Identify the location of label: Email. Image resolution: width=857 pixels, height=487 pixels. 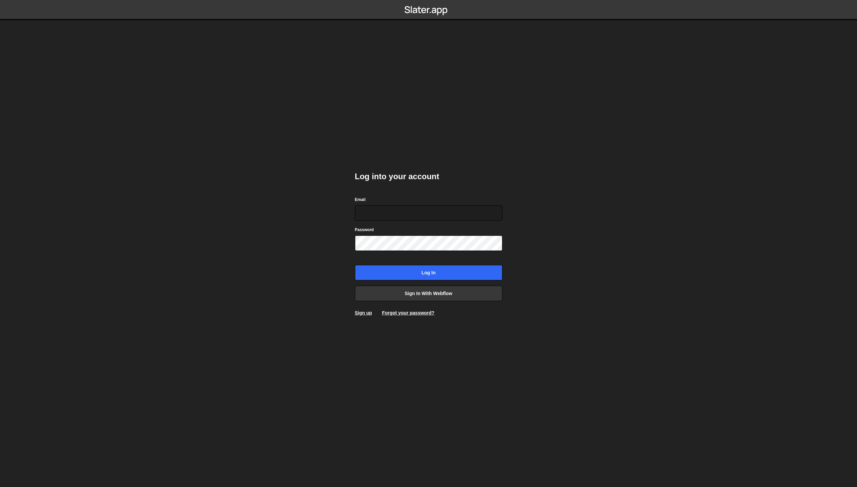
(360, 200).